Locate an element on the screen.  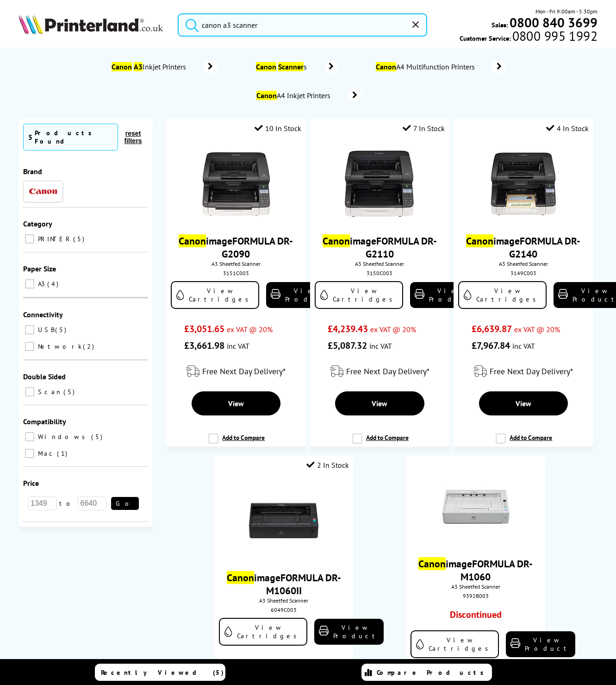
span: Windows is located at coordinates (63, 437).